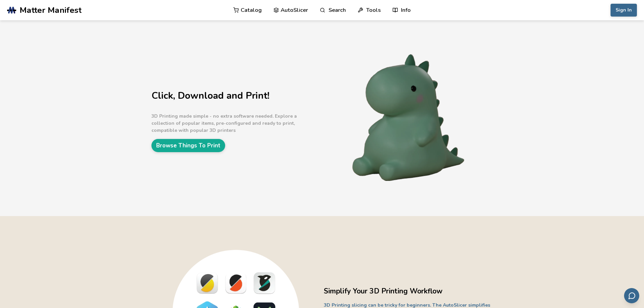 The height and width of the screenshot is (308, 644). Describe the element at coordinates (624, 10) in the screenshot. I see `button: Sign In` at that location.